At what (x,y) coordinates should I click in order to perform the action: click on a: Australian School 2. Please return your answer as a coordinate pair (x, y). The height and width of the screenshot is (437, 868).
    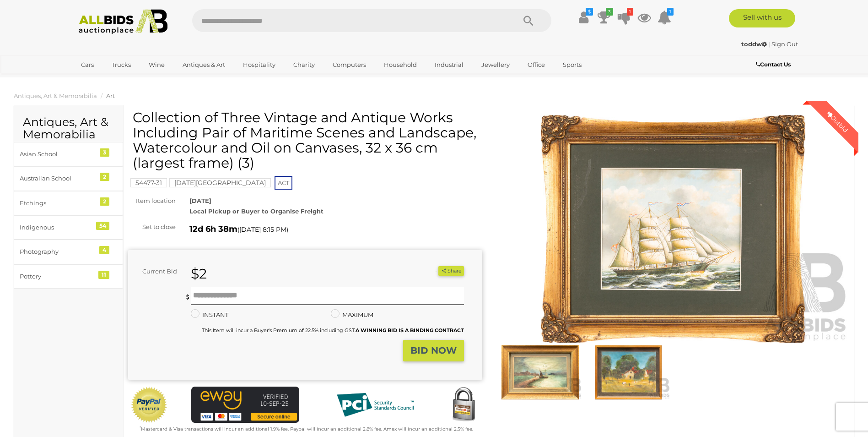
    Looking at the image, I should click on (68, 178).